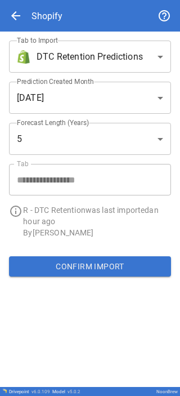 This screenshot has height=396, width=180. What do you see at coordinates (90, 57) in the screenshot?
I see `span: DTC Retention Predictions` at bounding box center [90, 57].